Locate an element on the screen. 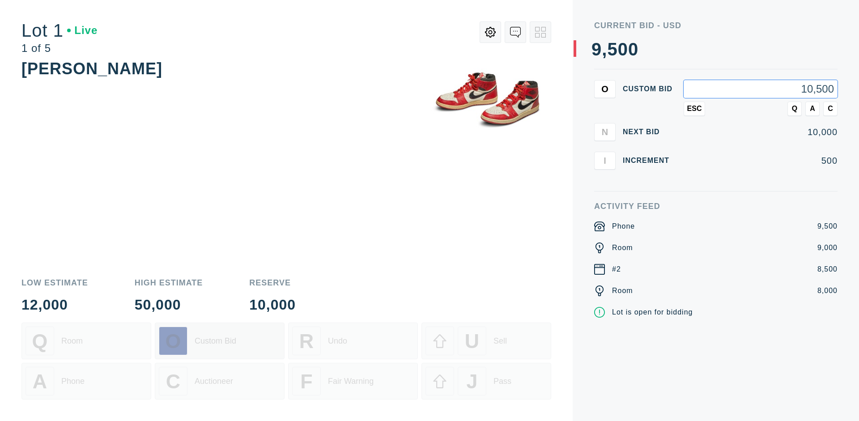  div: Lot is open for bidding is located at coordinates (652, 312).